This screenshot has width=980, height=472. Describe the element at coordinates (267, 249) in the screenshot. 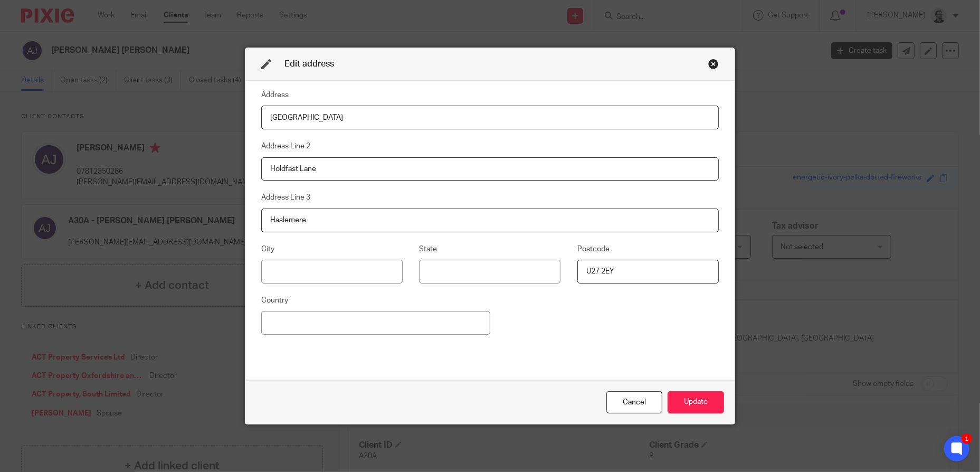

I see `label: City` at that location.